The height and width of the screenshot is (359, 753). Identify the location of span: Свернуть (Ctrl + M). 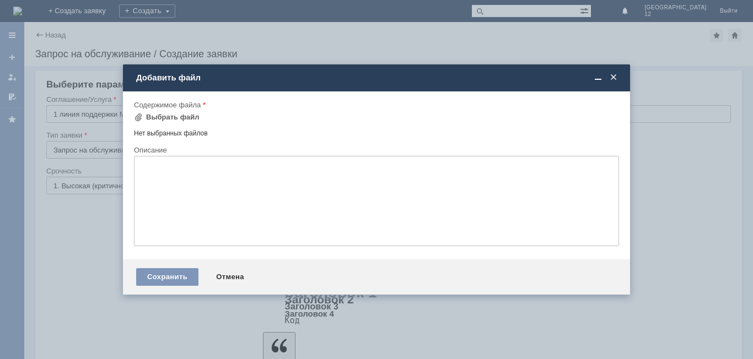
(598, 78).